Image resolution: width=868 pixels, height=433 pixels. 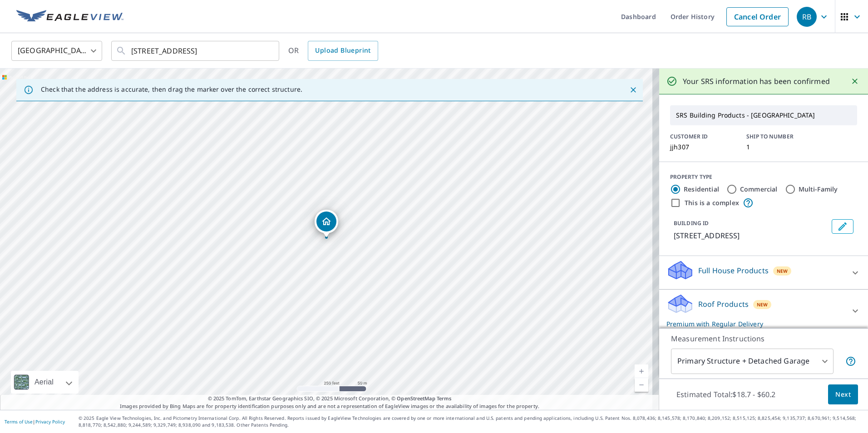 I want to click on div: Roof ProductsNewPremium with Regular Delivery, so click(x=763, y=311).